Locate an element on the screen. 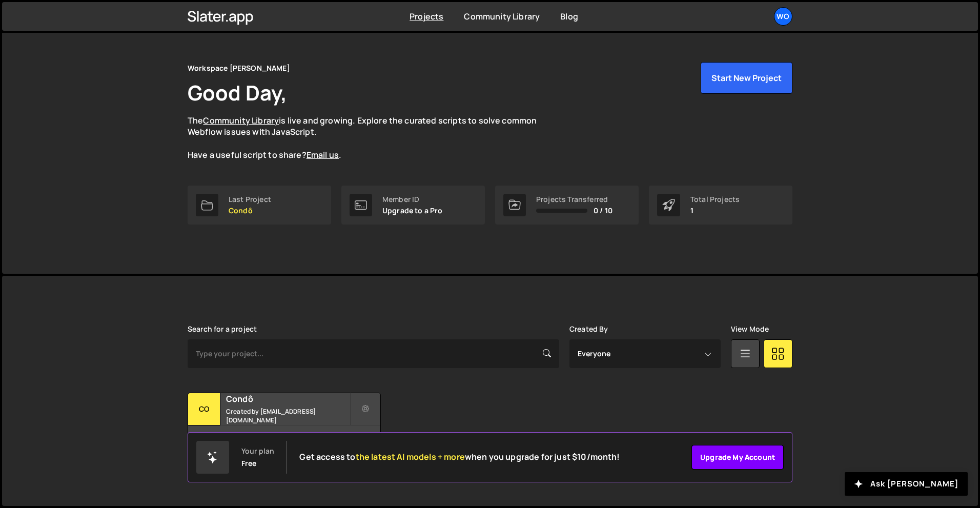  span: 0 / 10 is located at coordinates (603, 210).